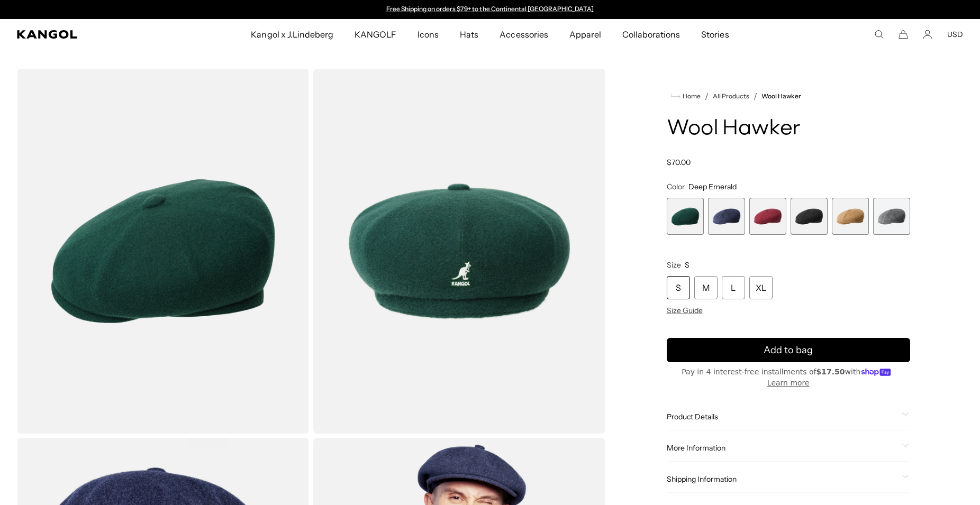 Image resolution: width=980 pixels, height=505 pixels. I want to click on span: Add to bag, so click(788, 350).